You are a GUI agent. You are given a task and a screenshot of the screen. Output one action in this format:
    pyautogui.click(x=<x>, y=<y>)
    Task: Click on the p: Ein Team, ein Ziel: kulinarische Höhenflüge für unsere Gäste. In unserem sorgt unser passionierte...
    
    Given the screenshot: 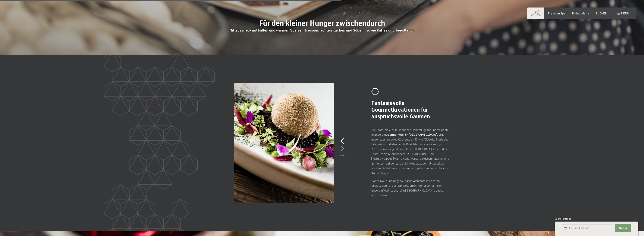 What is the action you would take?
    pyautogui.click(x=411, y=152)
    